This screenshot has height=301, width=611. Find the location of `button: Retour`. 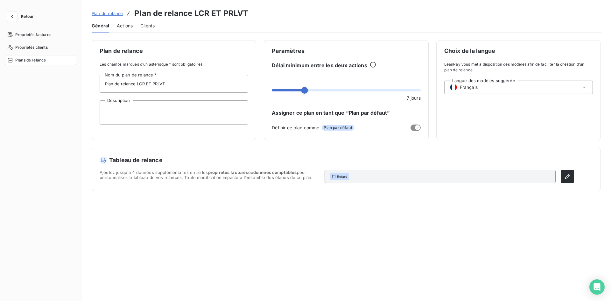

button: Retour is located at coordinates (22, 17).